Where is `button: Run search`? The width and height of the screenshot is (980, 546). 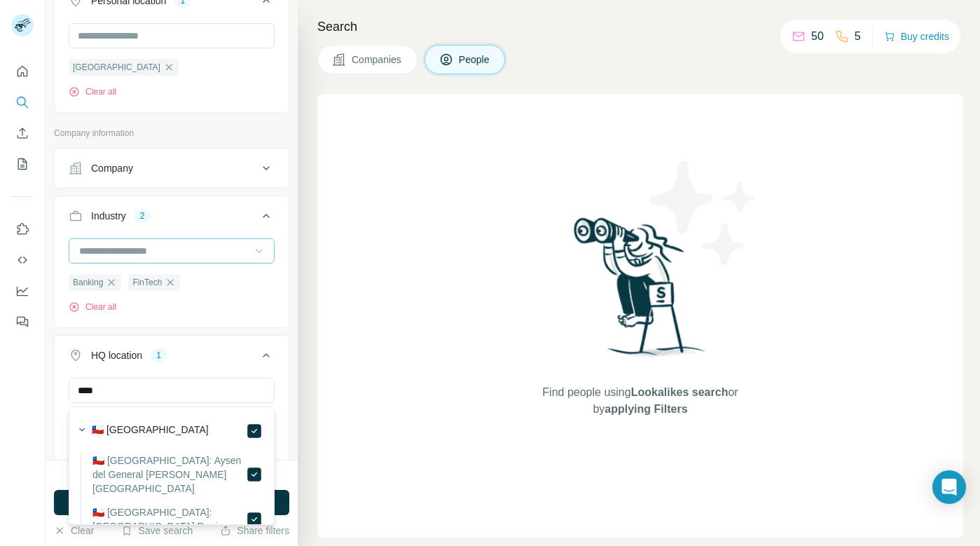 button: Run search is located at coordinates (172, 502).